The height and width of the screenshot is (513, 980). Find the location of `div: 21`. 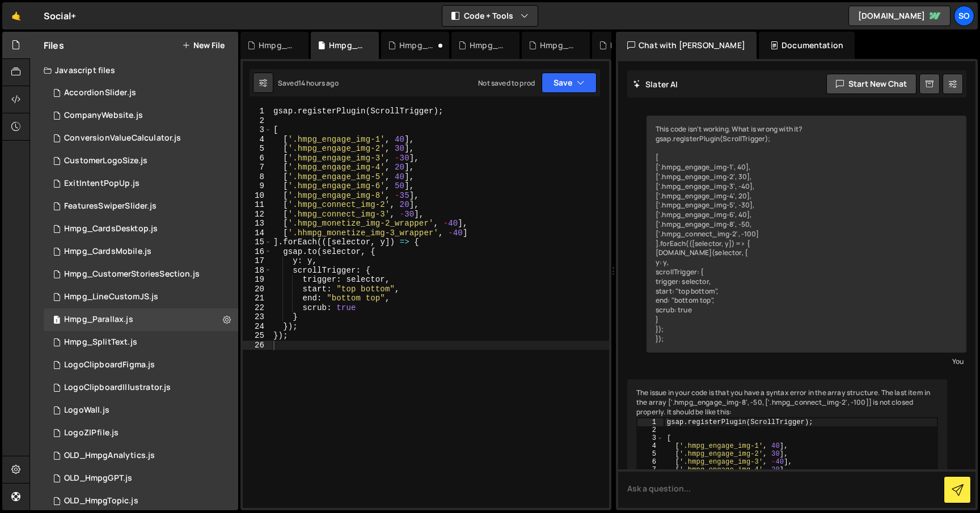

div: 21 is located at coordinates (257, 298).